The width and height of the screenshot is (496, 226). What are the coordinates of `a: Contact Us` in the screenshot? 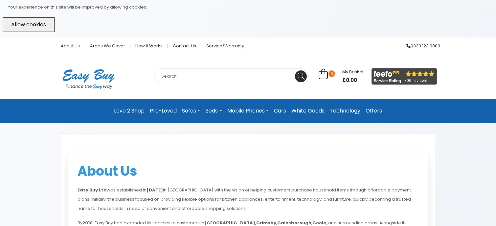 It's located at (185, 46).